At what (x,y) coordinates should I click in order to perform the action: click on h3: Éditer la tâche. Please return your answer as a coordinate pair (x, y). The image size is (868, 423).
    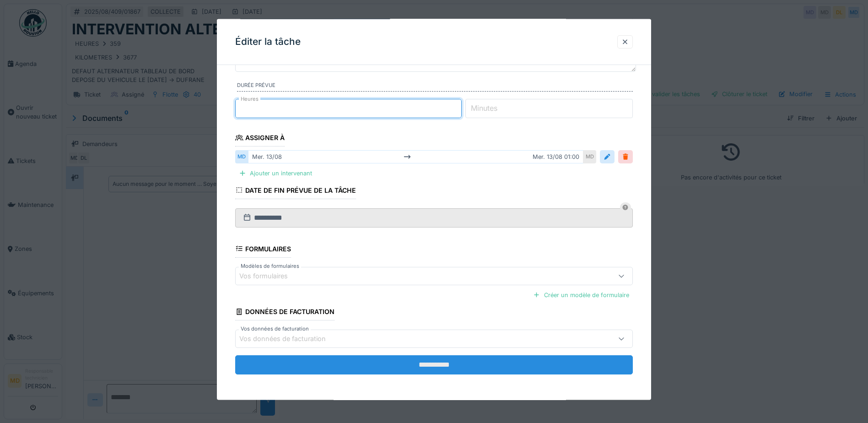
    Looking at the image, I should click on (268, 42).